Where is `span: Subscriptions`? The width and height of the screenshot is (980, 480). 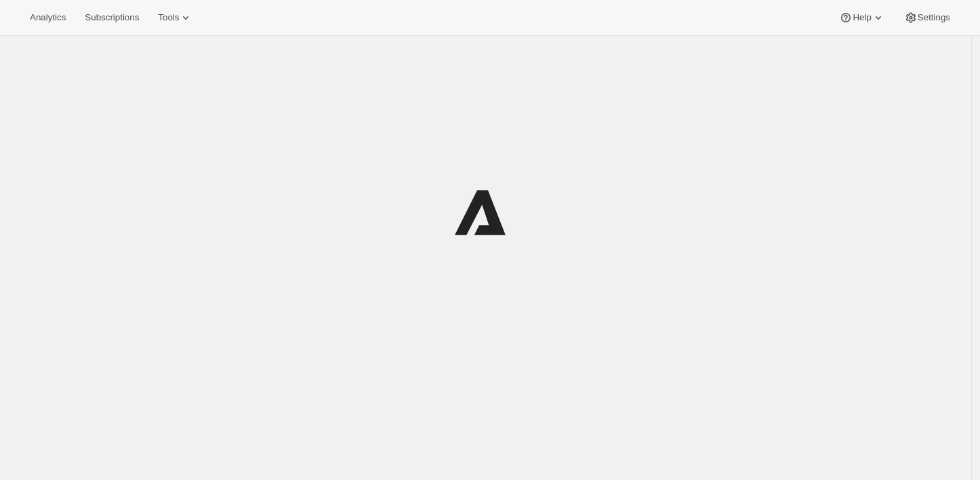
span: Subscriptions is located at coordinates (112, 17).